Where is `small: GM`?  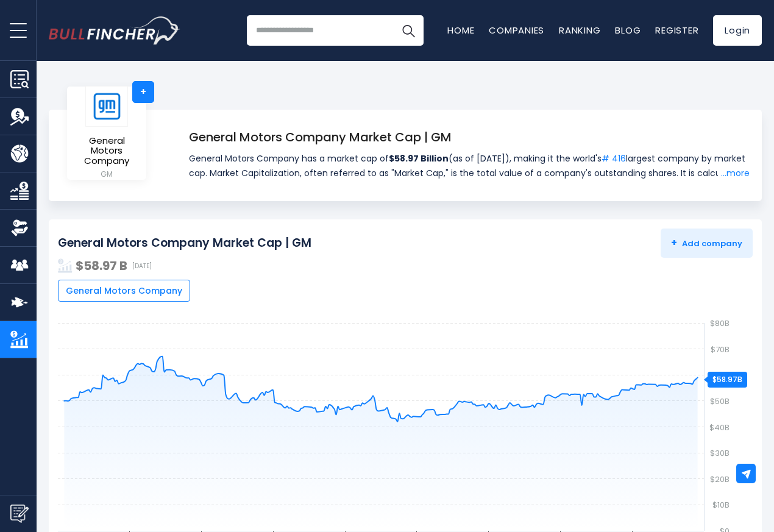 small: GM is located at coordinates (107, 174).